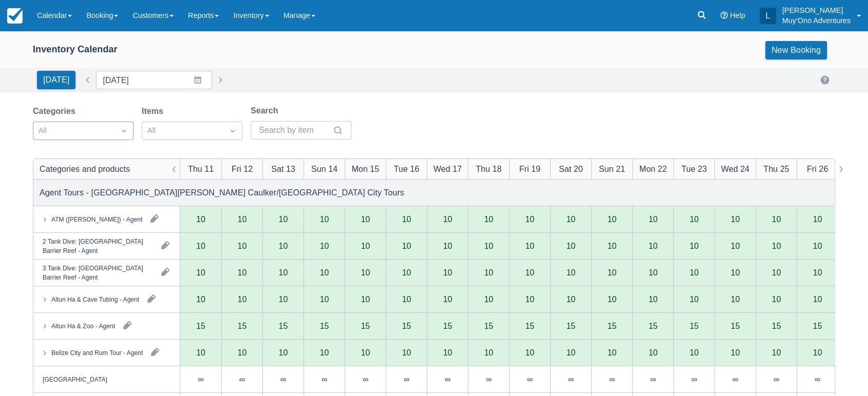 The image size is (868, 396). I want to click on div: Altun Ha & Cave Tubing - Agent, so click(95, 299).